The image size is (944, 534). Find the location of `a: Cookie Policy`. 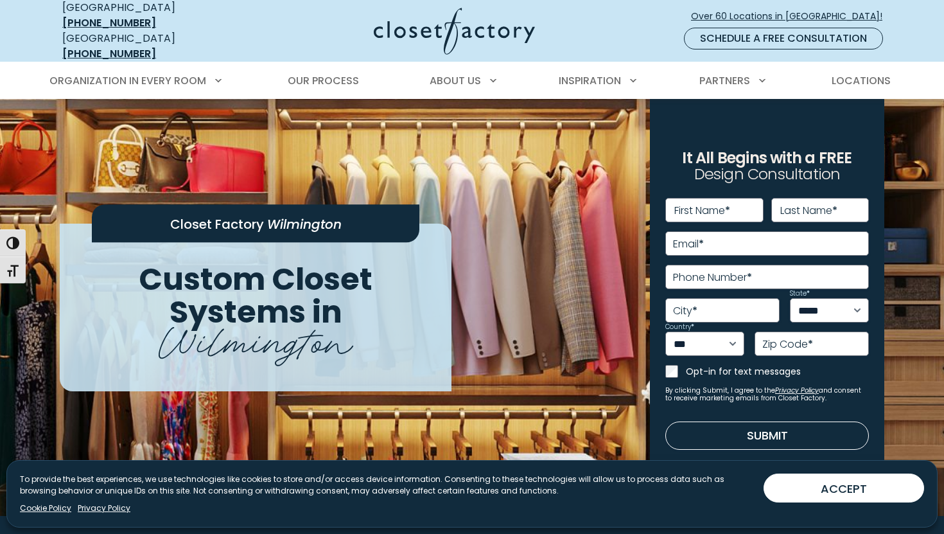

a: Cookie Policy is located at coordinates (46, 508).